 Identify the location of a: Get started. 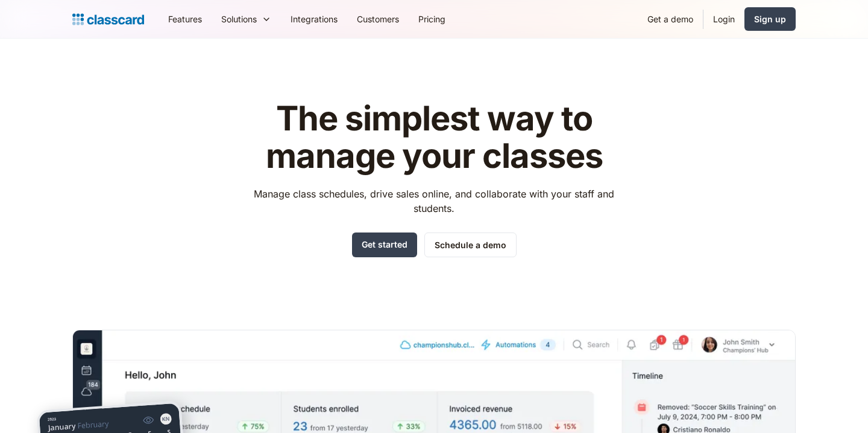
(385, 244).